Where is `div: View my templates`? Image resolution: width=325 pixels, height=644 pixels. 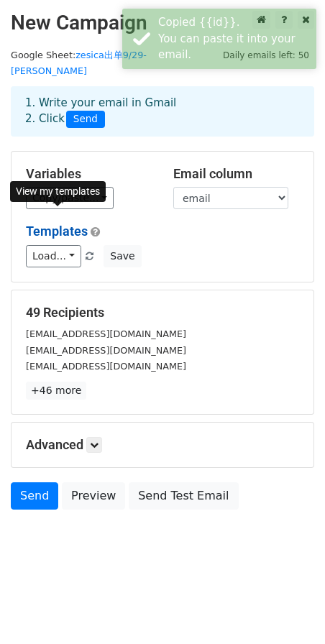 div: View my templates is located at coordinates (58, 191).